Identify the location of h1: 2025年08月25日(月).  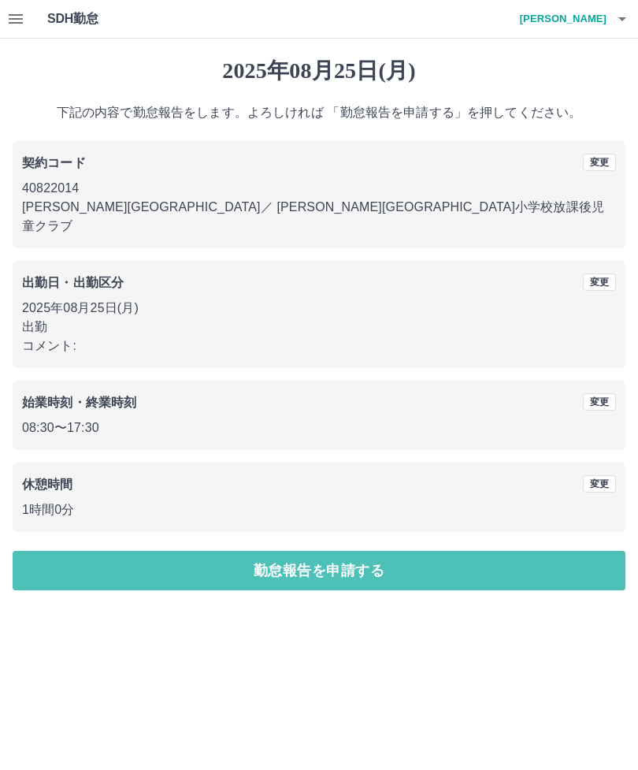
(319, 71).